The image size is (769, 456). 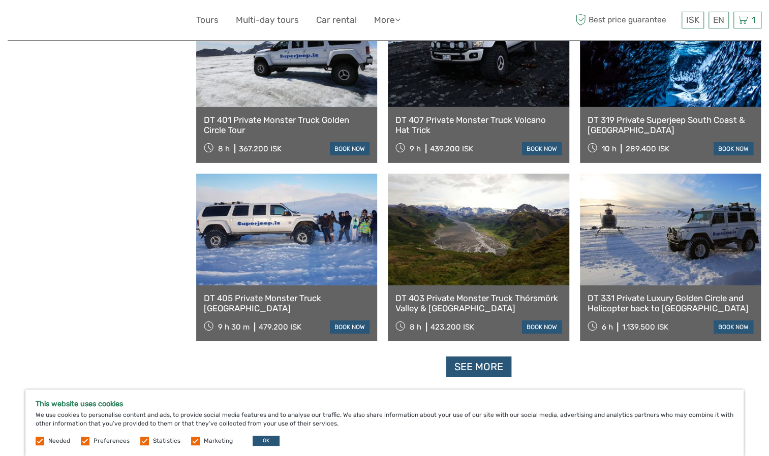 What do you see at coordinates (644, 327) in the screenshot?
I see `div: 1.139.500 ISK` at bounding box center [644, 327].